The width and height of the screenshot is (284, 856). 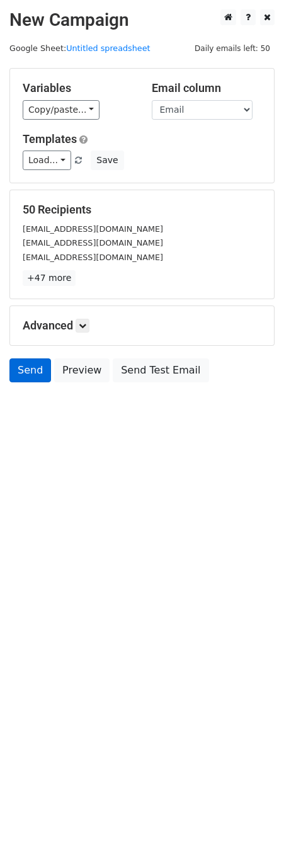 I want to click on span: Daily emails left: 50, so click(x=232, y=49).